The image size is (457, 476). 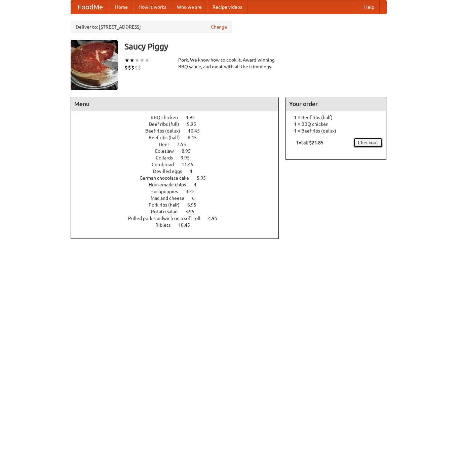 I want to click on a: Beer 7.55, so click(x=179, y=144).